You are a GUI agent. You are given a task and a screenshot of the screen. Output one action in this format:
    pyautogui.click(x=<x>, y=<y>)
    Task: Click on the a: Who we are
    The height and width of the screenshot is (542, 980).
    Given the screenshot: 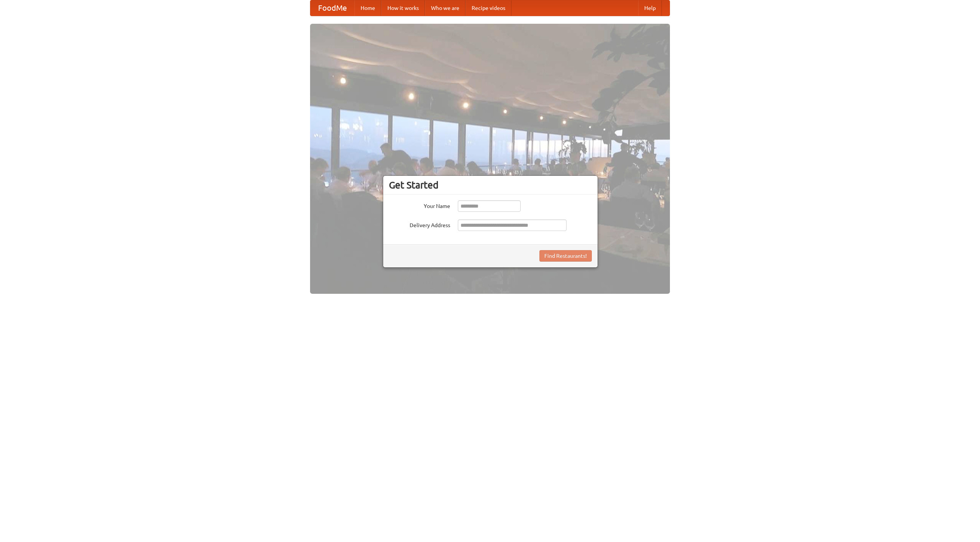 What is the action you would take?
    pyautogui.click(x=445, y=8)
    